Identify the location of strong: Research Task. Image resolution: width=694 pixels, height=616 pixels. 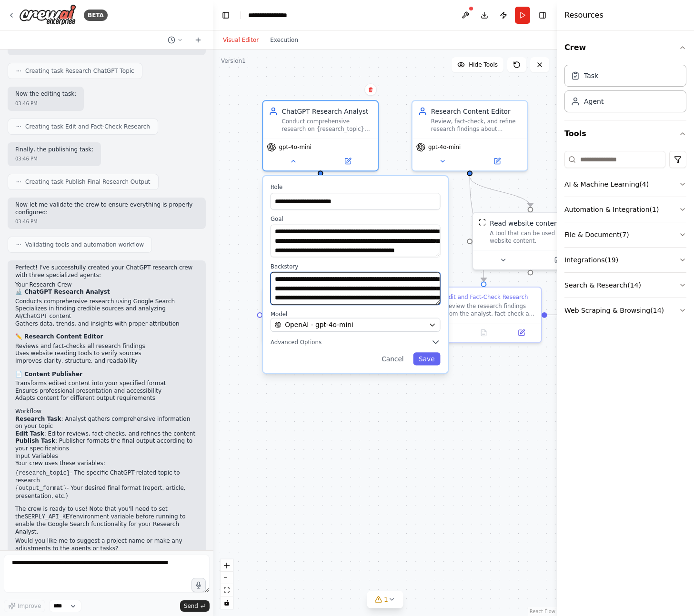
(38, 419).